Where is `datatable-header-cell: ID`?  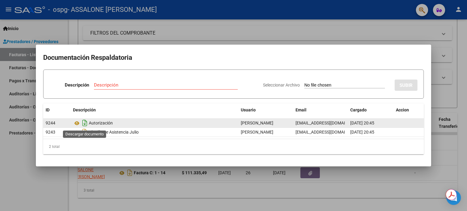 datatable-header-cell: ID is located at coordinates (57, 110).